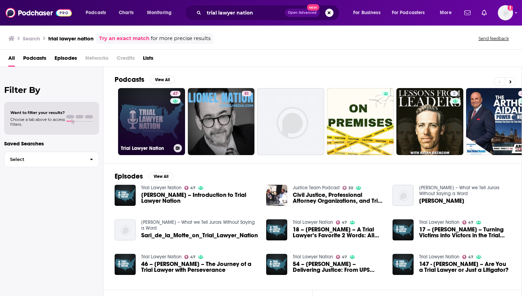  What do you see at coordinates (31, 38) in the screenshot?
I see `h3: Search` at bounding box center [31, 38].